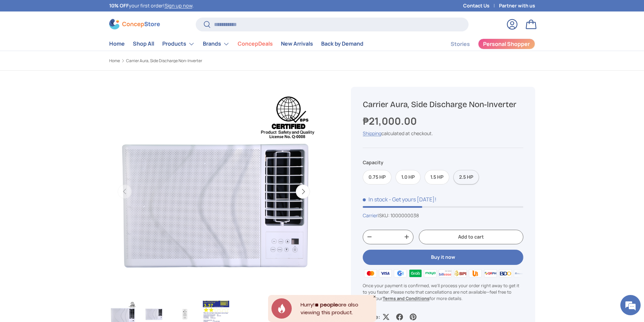 This screenshot has width=644, height=322. Describe the element at coordinates (401, 273) in the screenshot. I see `img: gcash` at that location.